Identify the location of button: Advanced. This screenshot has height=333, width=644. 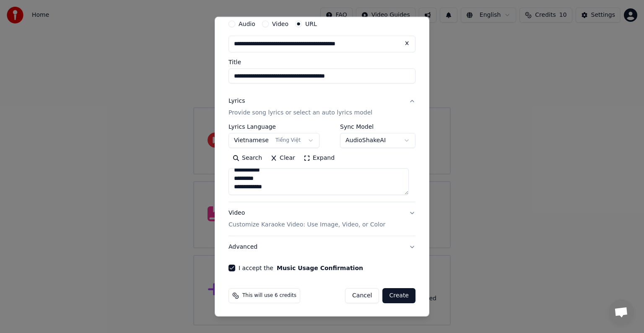
(322, 247).